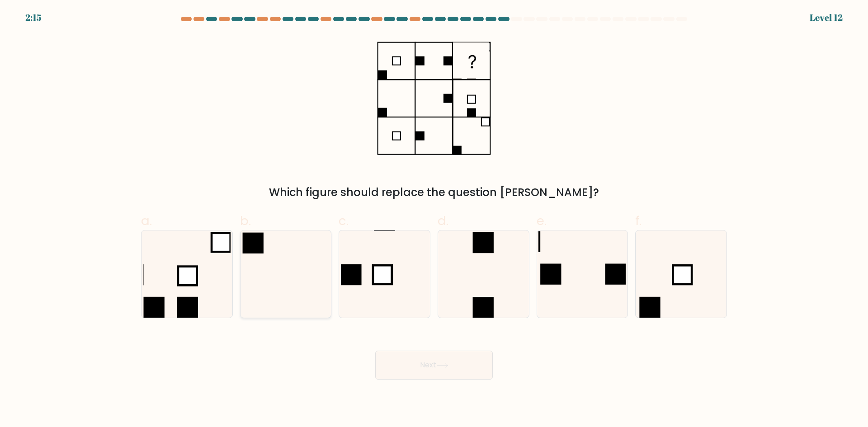 The image size is (868, 427). Describe the element at coordinates (33, 18) in the screenshot. I see `div: 2:15` at that location.